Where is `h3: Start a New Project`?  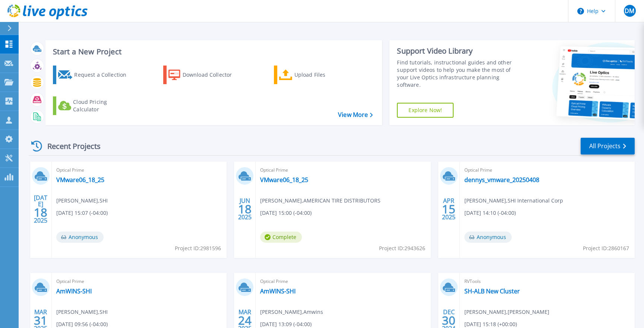
h3: Start a New Project is located at coordinates (213, 52).